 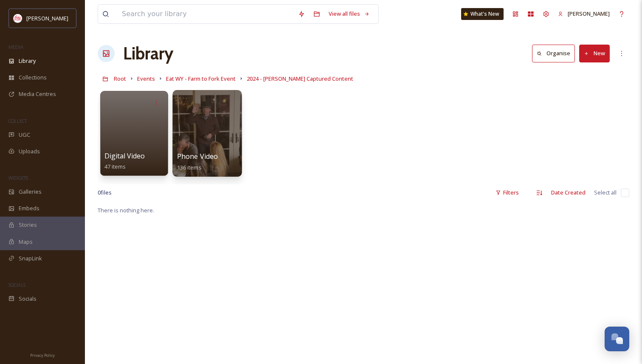 What do you see at coordinates (43, 355) in the screenshot?
I see `span: Privacy Policy` at bounding box center [43, 355].